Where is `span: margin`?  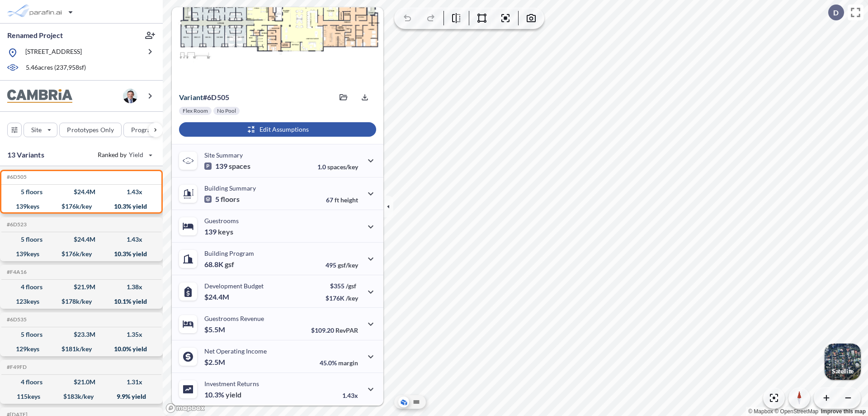
span: margin is located at coordinates (349, 363).